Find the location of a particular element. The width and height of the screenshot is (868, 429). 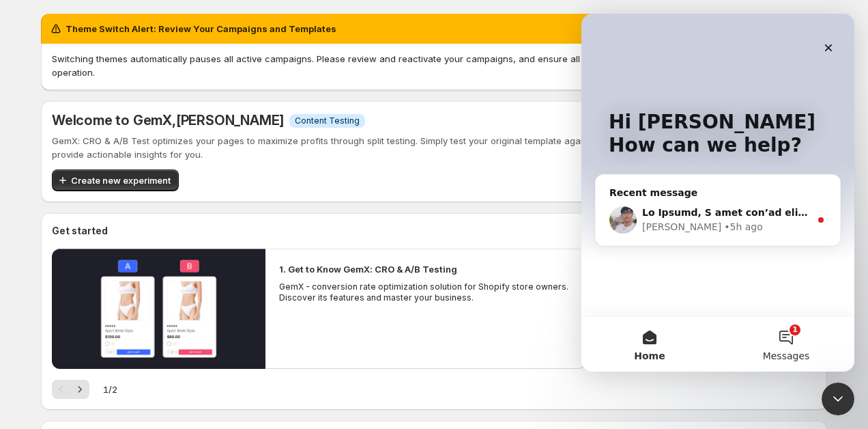

span: 1 / 2 is located at coordinates (110, 389).